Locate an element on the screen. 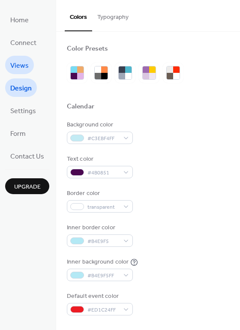  a: Form is located at coordinates (18, 133).